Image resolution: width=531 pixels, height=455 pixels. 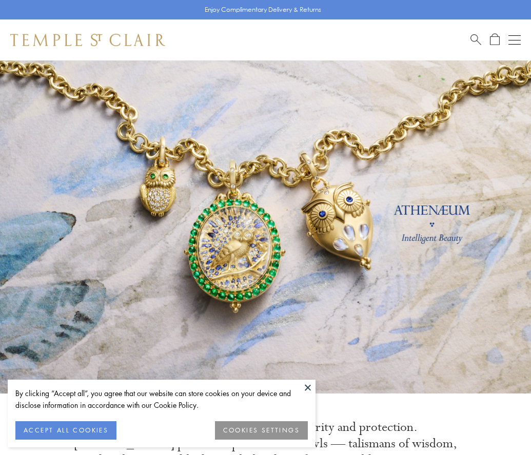 What do you see at coordinates (88, 40) in the screenshot?
I see `img: Temple St. Clair` at bounding box center [88, 40].